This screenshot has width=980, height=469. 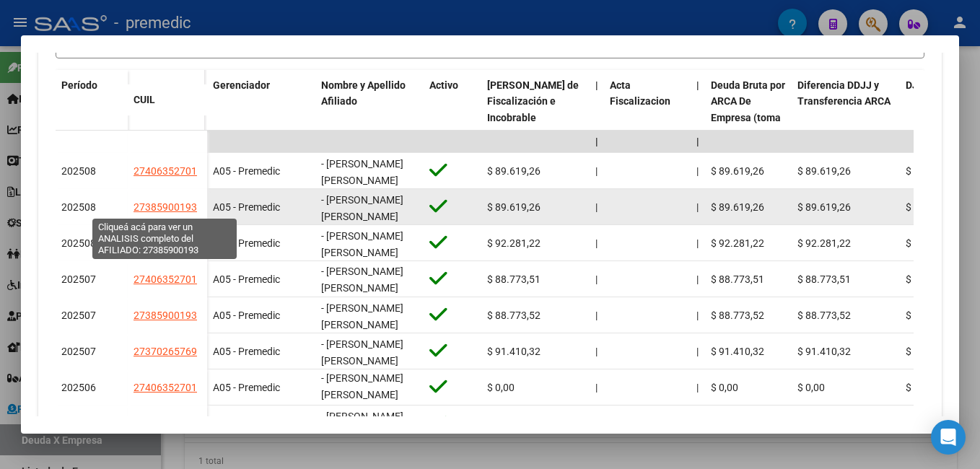 What do you see at coordinates (78, 388) in the screenshot?
I see `span: 202506` at bounding box center [78, 388].